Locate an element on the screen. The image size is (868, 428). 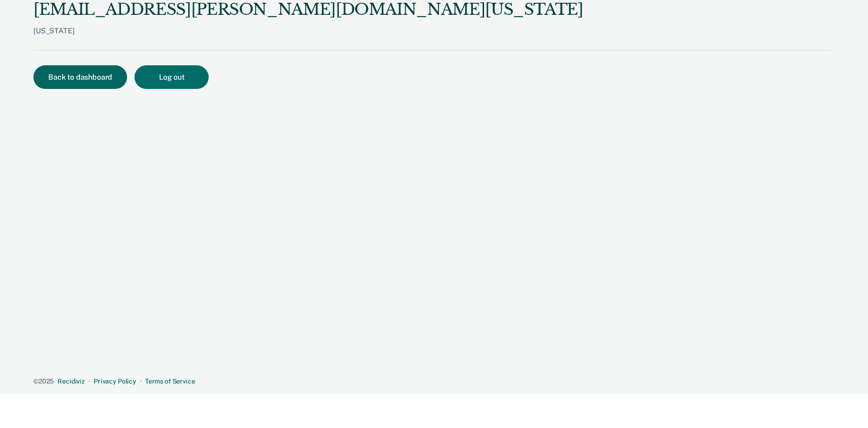
a: Back to dashboard is located at coordinates (84, 77).